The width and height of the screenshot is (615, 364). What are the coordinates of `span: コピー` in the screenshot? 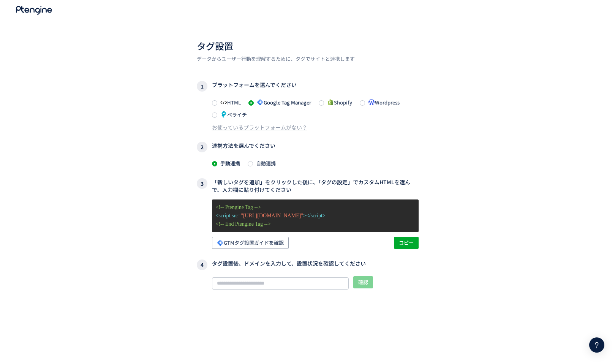 It's located at (406, 243).